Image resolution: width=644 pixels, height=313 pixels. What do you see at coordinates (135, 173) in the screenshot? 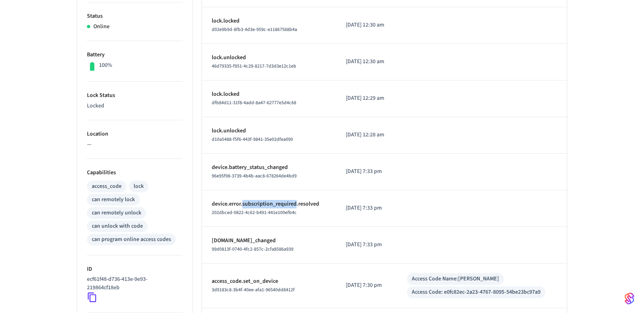
I see `p: Capabilities` at bounding box center [135, 173].